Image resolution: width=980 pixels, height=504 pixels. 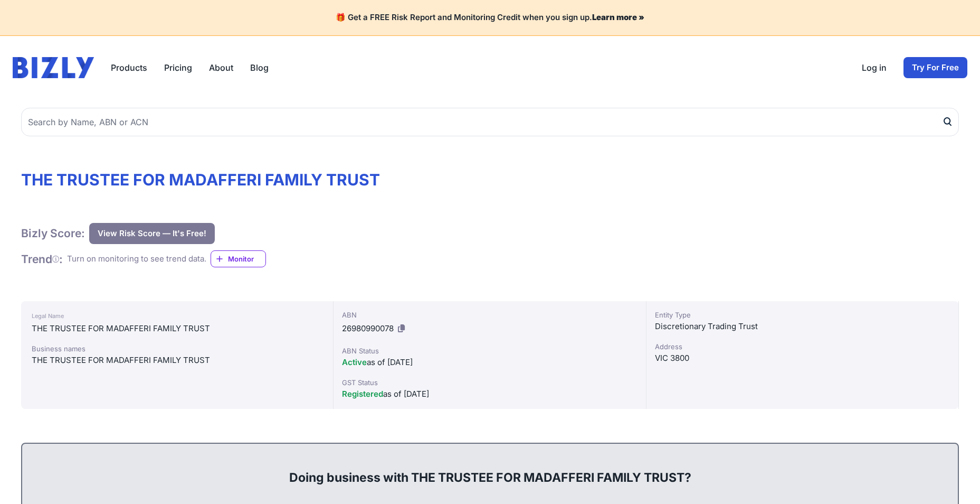 I want to click on div: ABN Status, so click(x=489, y=350).